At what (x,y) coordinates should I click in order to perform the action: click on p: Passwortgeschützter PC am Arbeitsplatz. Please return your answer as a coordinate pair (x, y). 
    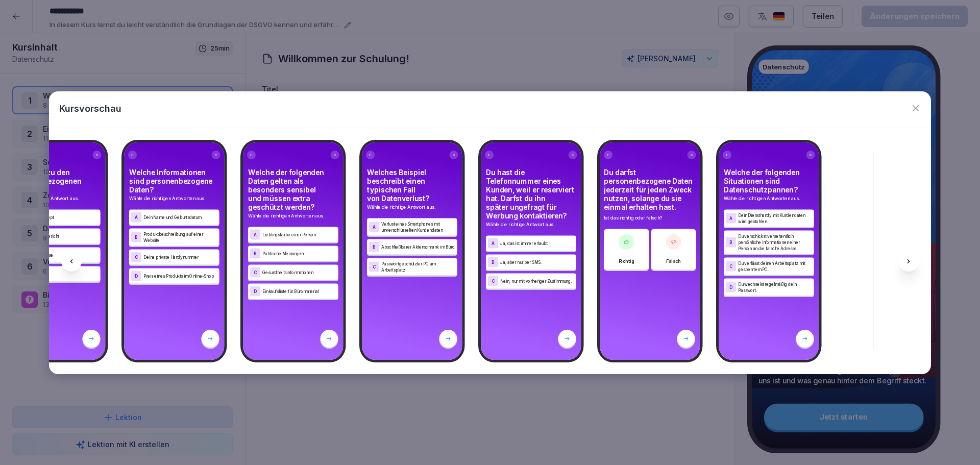
    Looking at the image, I should click on (418, 267).